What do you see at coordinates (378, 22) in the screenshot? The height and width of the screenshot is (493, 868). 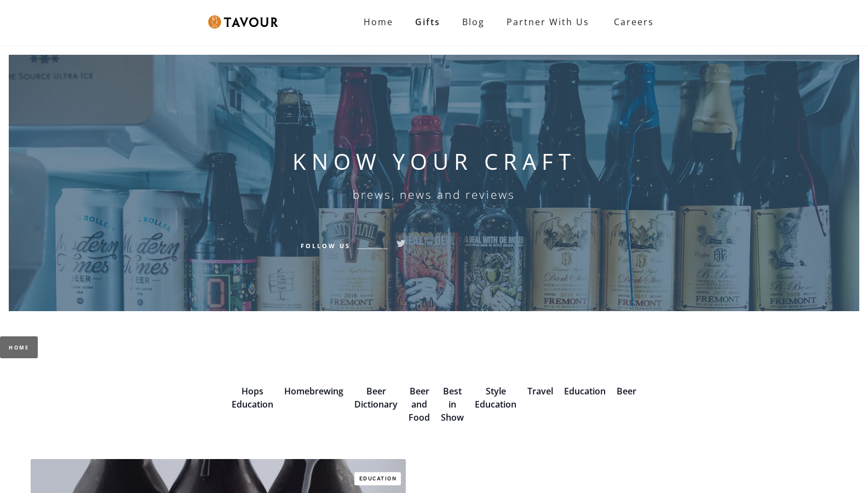 I see `a: Home` at bounding box center [378, 22].